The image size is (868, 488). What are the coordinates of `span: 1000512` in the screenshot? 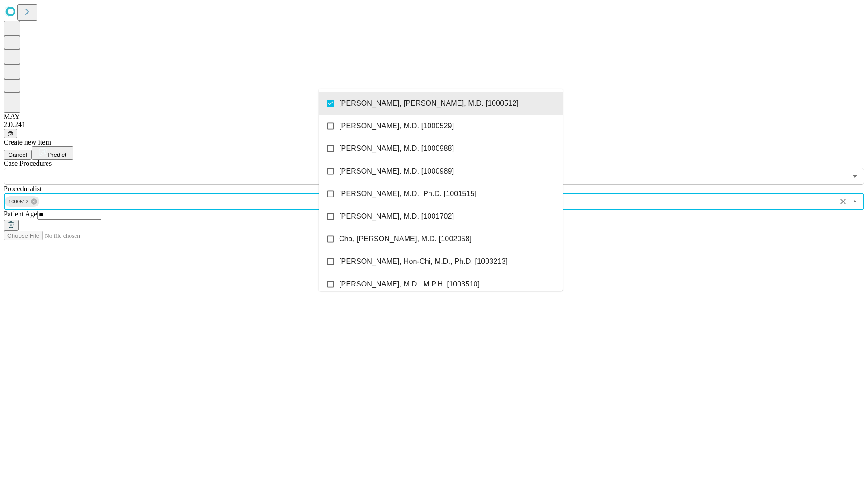 It's located at (18, 201).